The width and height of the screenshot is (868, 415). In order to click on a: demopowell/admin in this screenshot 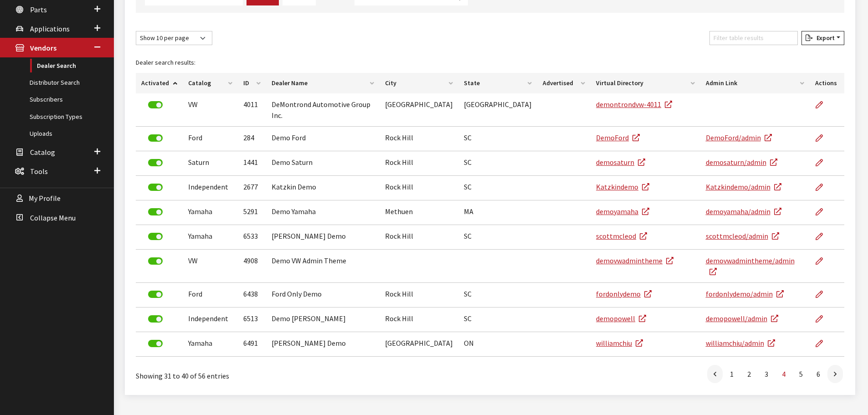, I will do `click(742, 318)`.